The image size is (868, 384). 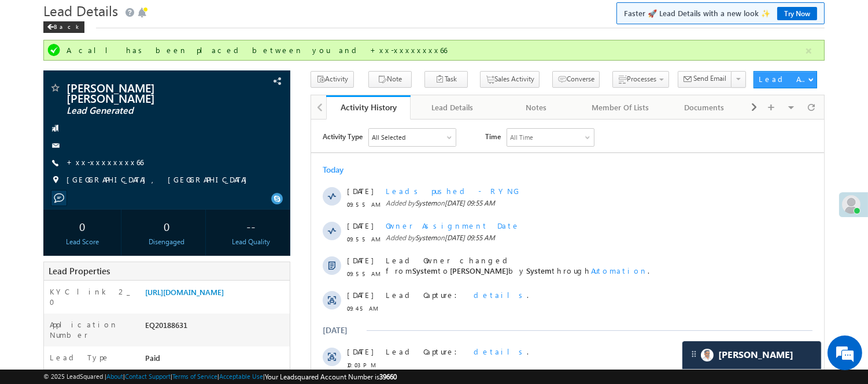 What do you see at coordinates (756, 355) in the screenshot?
I see `span: Carter` at bounding box center [756, 355].